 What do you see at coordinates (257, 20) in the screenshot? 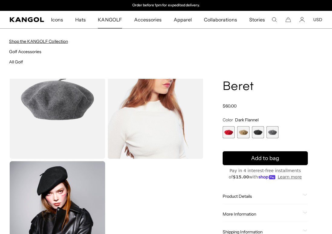
I see `span: Stories` at bounding box center [257, 20].